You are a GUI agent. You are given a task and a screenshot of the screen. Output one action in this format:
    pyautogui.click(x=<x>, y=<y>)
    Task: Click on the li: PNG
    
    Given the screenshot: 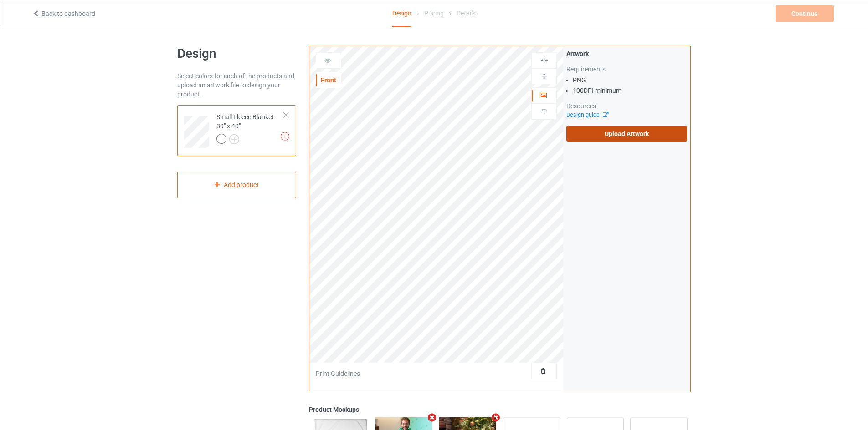 What is the action you would take?
    pyautogui.click(x=630, y=80)
    